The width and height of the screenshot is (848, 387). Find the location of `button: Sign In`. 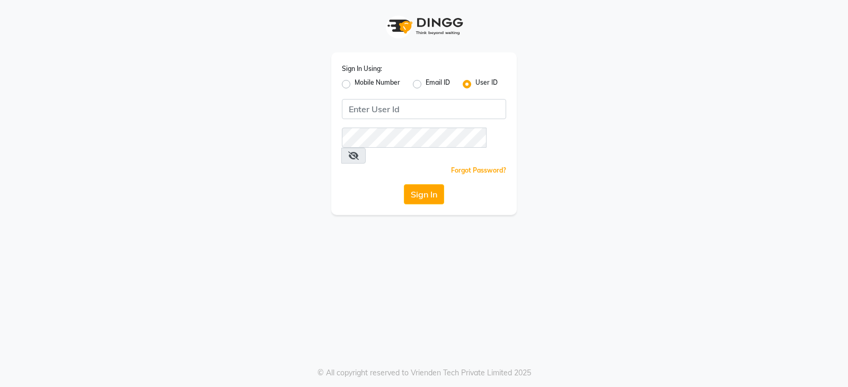

button: Sign In is located at coordinates (424, 194).